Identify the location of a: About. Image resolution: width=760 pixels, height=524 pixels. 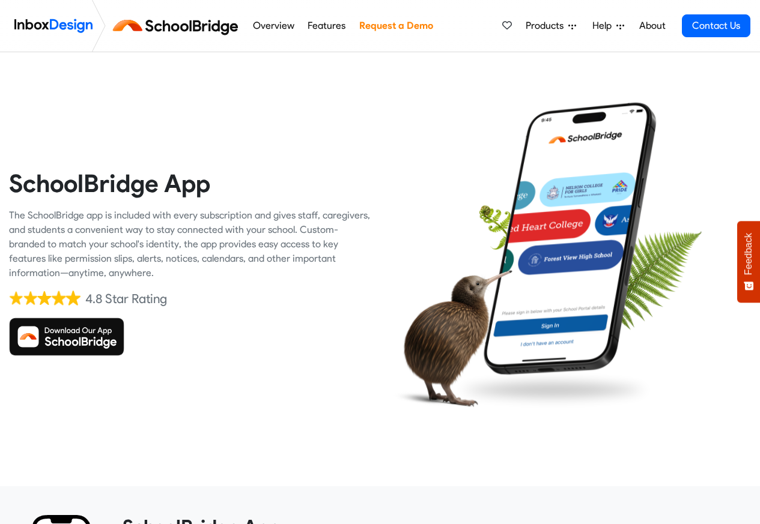
(652, 26).